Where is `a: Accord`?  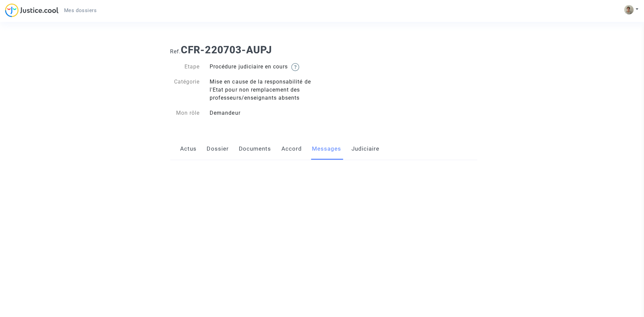 a: Accord is located at coordinates (290, 148).